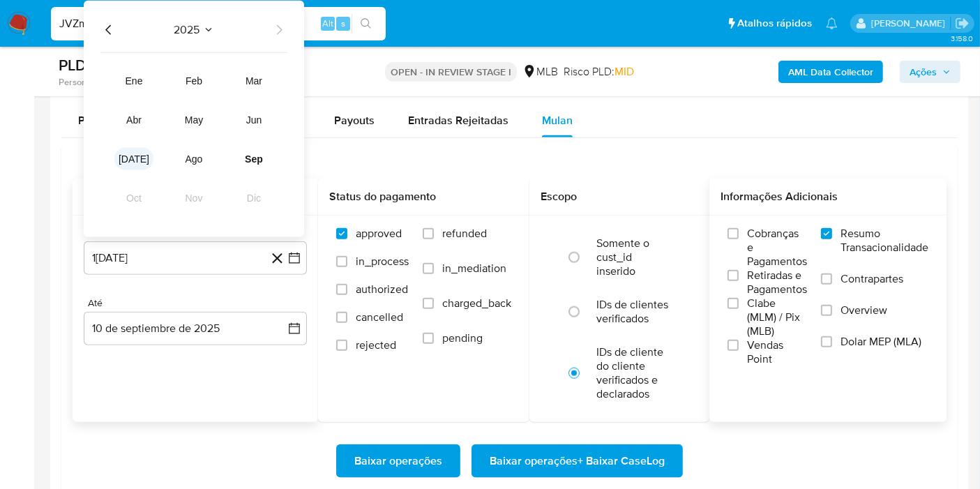 This screenshot has height=489, width=980. I want to click on p: leticia.merlin@mercadolivre.com, so click(910, 23).